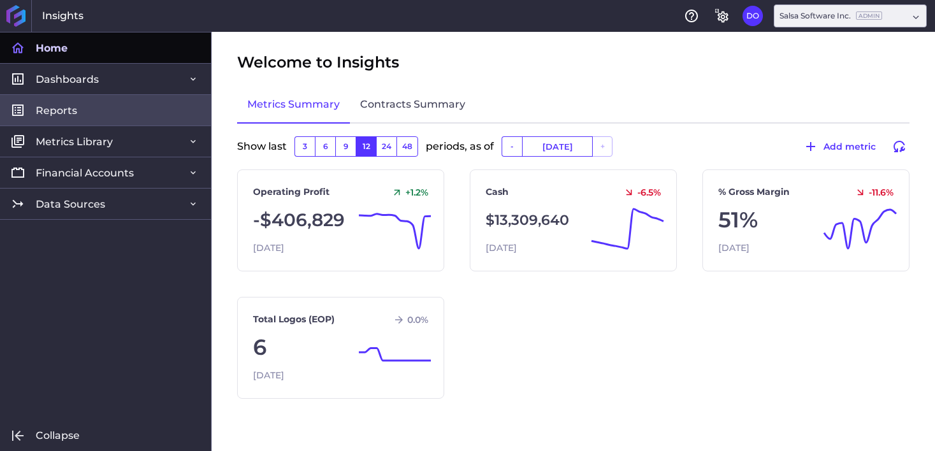  What do you see at coordinates (407, 192) in the screenshot?
I see `div: +1.2 %` at bounding box center [407, 192].